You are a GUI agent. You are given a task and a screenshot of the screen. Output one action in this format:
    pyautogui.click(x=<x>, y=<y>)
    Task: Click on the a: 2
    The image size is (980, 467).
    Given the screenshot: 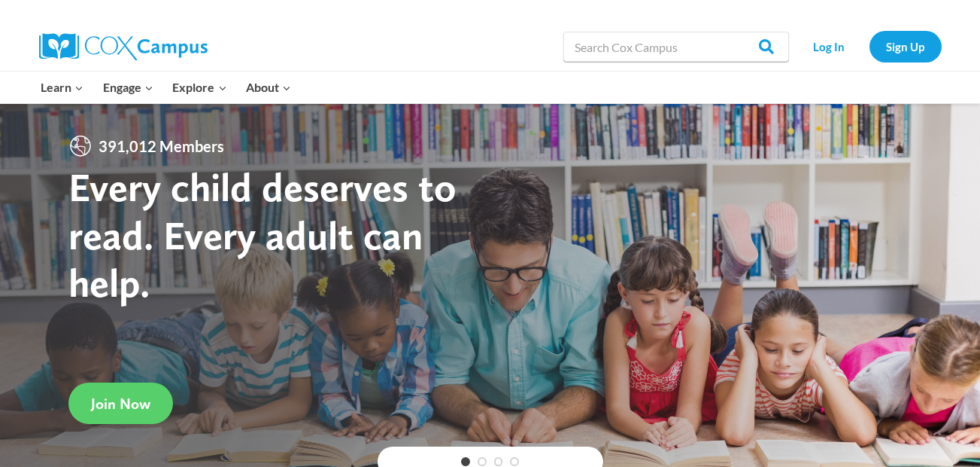 What is the action you would take?
    pyautogui.click(x=483, y=462)
    